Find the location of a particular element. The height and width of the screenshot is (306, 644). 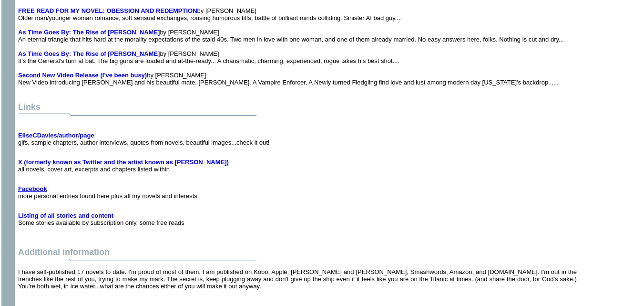

b: Facebook is located at coordinates (32, 189).